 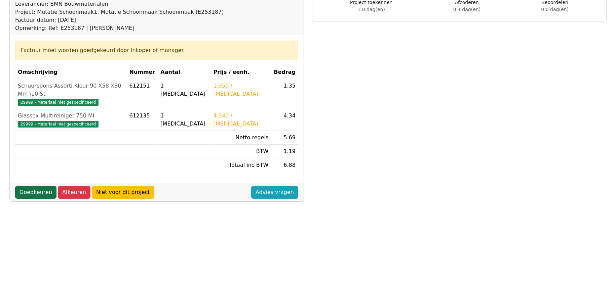 I want to click on td: 612135, so click(x=142, y=120).